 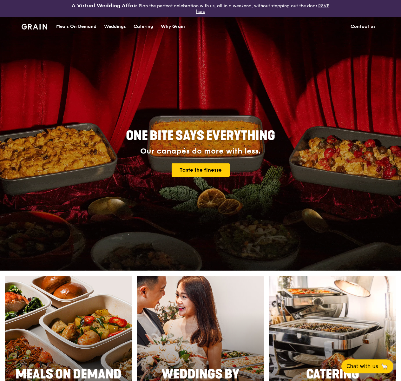 I want to click on div: Plan the perfect celebration with us, all in a weekend, without stepping out the door., so click(x=200, y=8).